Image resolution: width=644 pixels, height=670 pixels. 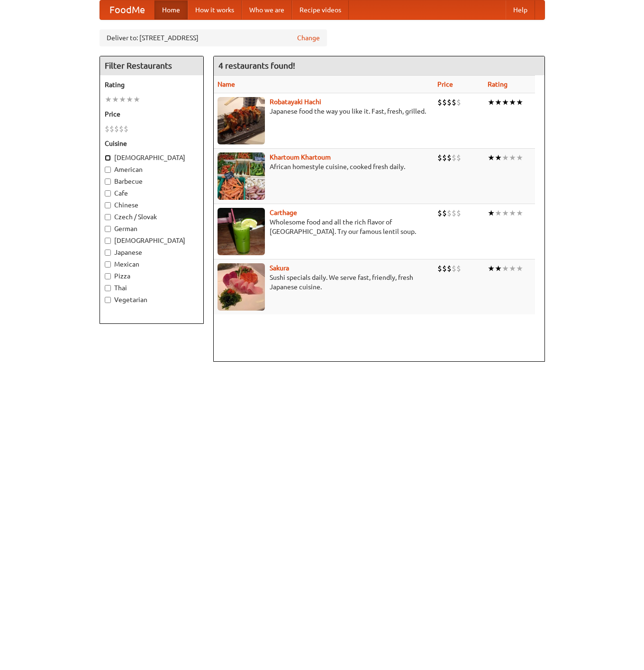 I want to click on img: khartoum.jpg, so click(x=242, y=177).